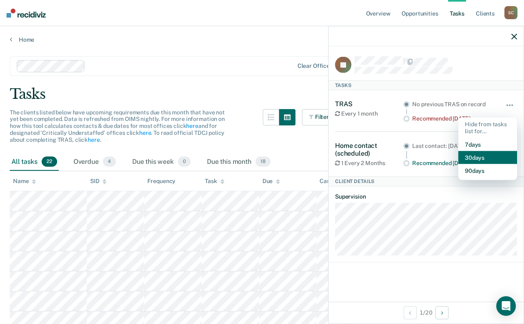 This screenshot has height=324, width=524. What do you see at coordinates (410, 312) in the screenshot?
I see `button: Previous Client` at bounding box center [410, 312].